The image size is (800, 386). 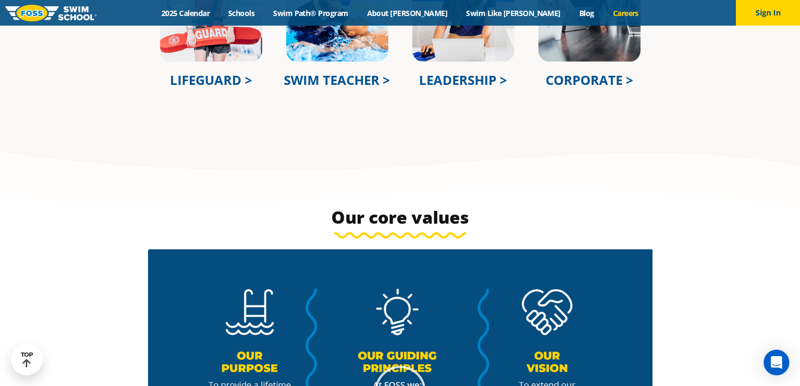 What do you see at coordinates (625, 13) in the screenshot?
I see `a: Careers` at bounding box center [625, 13].